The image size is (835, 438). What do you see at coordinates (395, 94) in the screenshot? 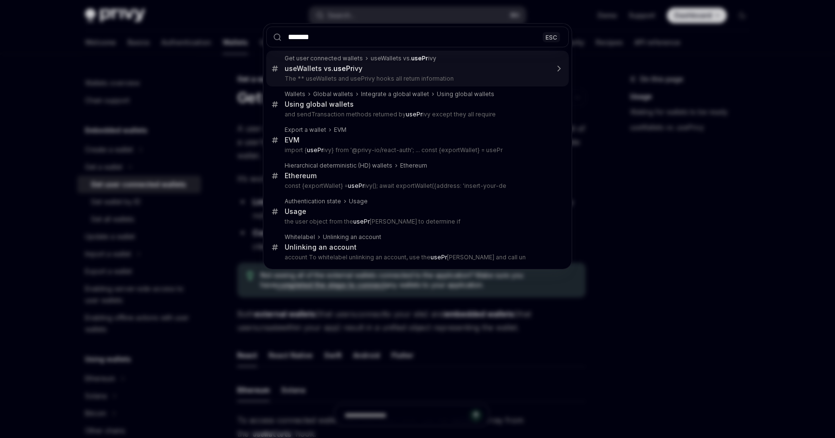
I see `div: Integrate a global wallet` at bounding box center [395, 94].